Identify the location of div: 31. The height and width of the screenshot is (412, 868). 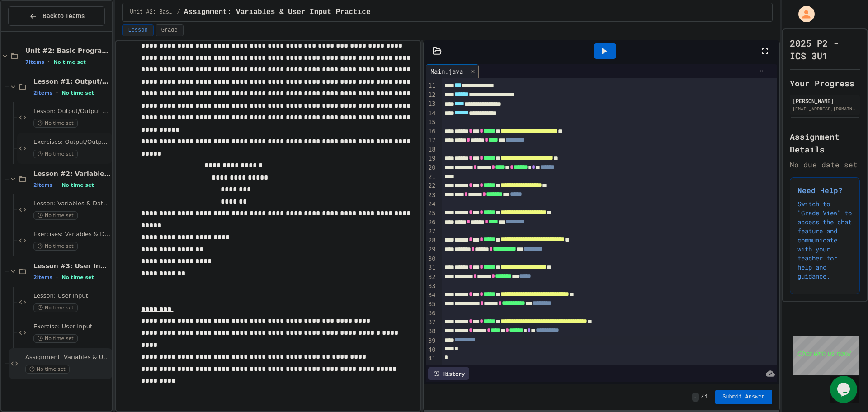
(432, 268).